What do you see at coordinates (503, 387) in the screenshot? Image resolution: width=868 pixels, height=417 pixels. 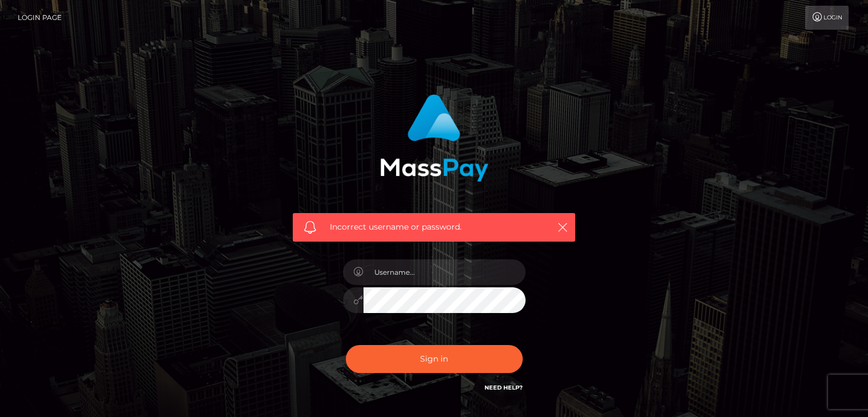 I see `a: Need Help?` at bounding box center [503, 387].